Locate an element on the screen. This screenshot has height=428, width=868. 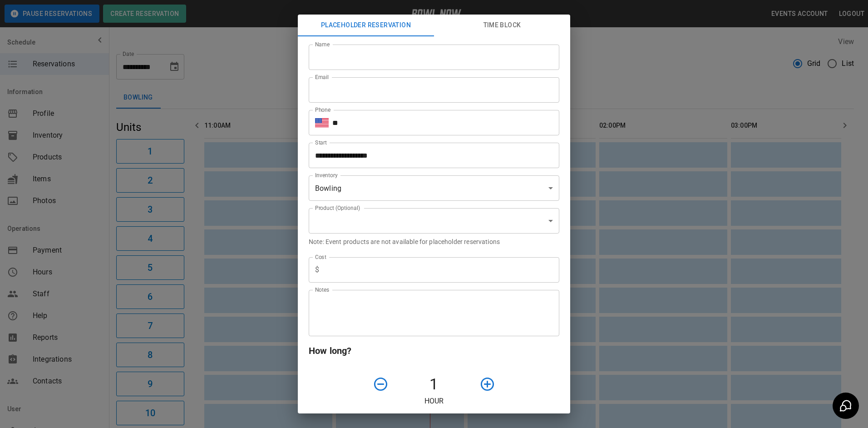
button: Select country is located at coordinates (322, 123).